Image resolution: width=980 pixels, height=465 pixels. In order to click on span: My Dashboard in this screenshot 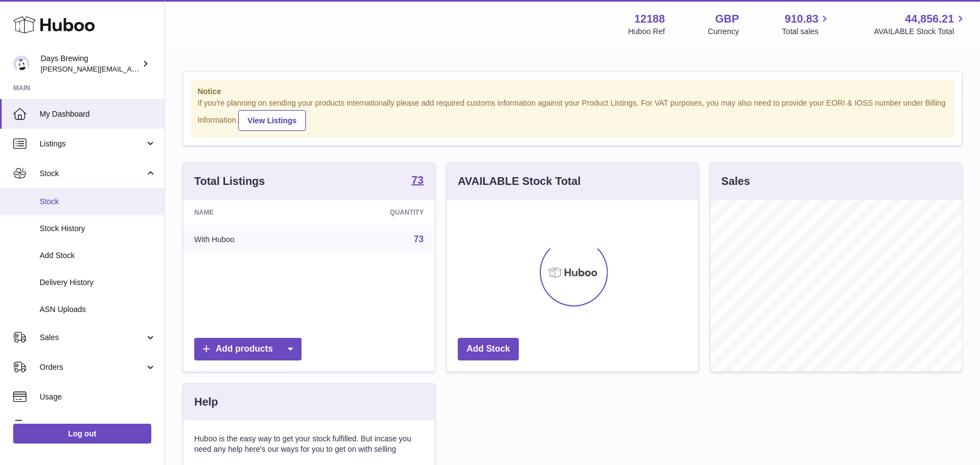, I will do `click(98, 114)`.